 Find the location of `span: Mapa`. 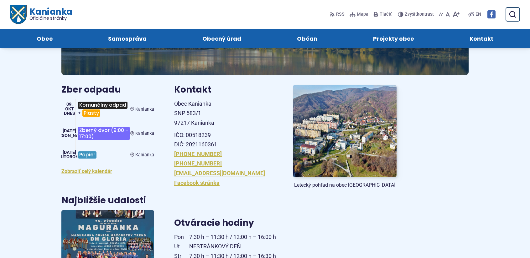

span: Mapa is located at coordinates (362, 14).